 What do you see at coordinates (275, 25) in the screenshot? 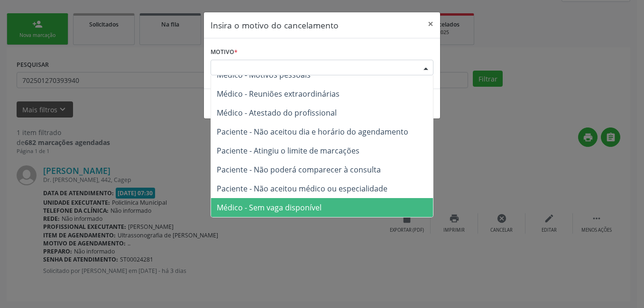
I see `h5: Insira o motivo do cancelamento` at bounding box center [275, 25].